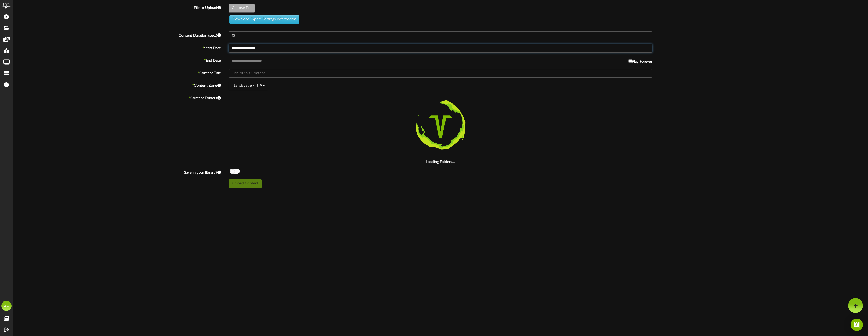  Describe the element at coordinates (265, 20) in the screenshot. I see `button: Download Export Settings Information` at that location.